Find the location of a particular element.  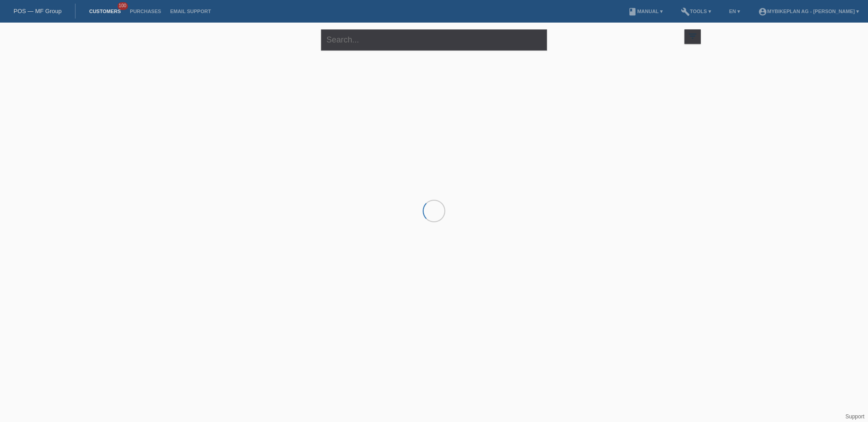

a: Support is located at coordinates (855, 417).